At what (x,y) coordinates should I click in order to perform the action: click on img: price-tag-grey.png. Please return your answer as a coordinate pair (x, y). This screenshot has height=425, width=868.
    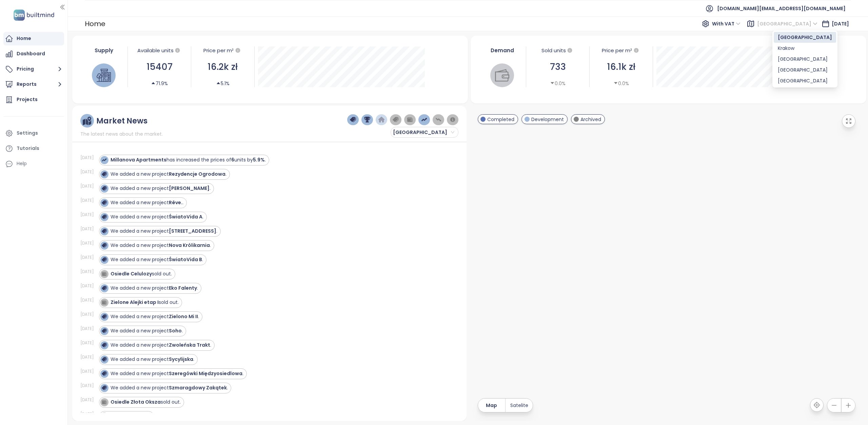
    Looking at the image, I should click on (396, 120).